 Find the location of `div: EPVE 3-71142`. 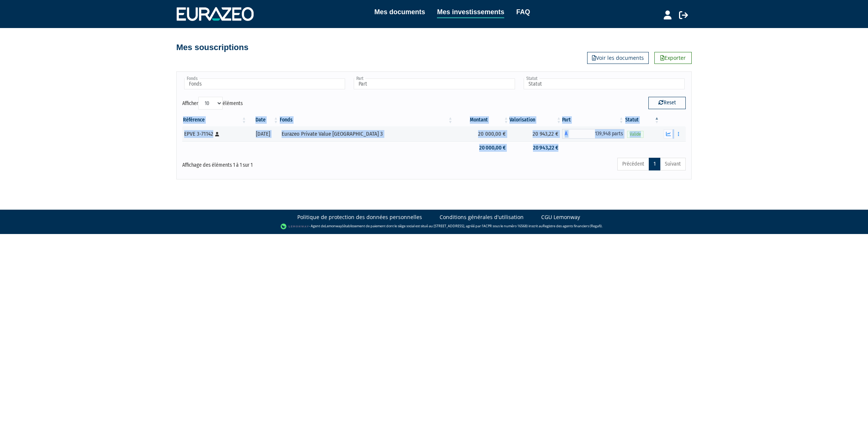

div: EPVE 3-71142 is located at coordinates (214, 134).